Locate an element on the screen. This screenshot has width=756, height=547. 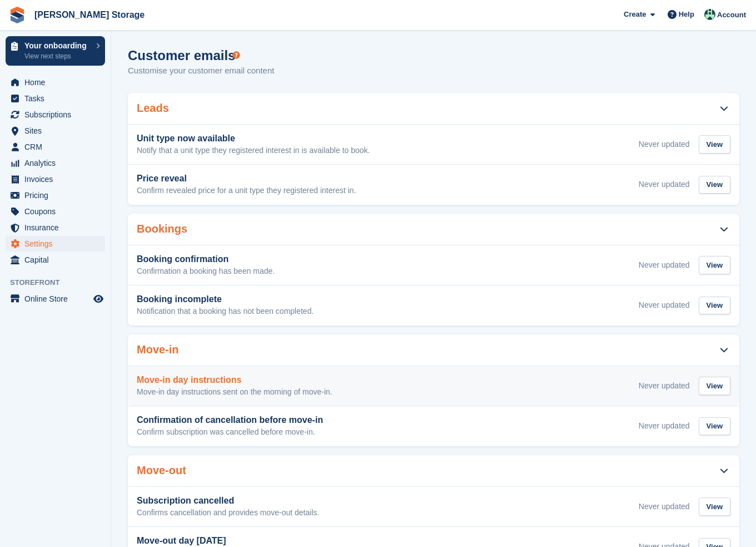
h2: Bookings is located at coordinates (162, 228).